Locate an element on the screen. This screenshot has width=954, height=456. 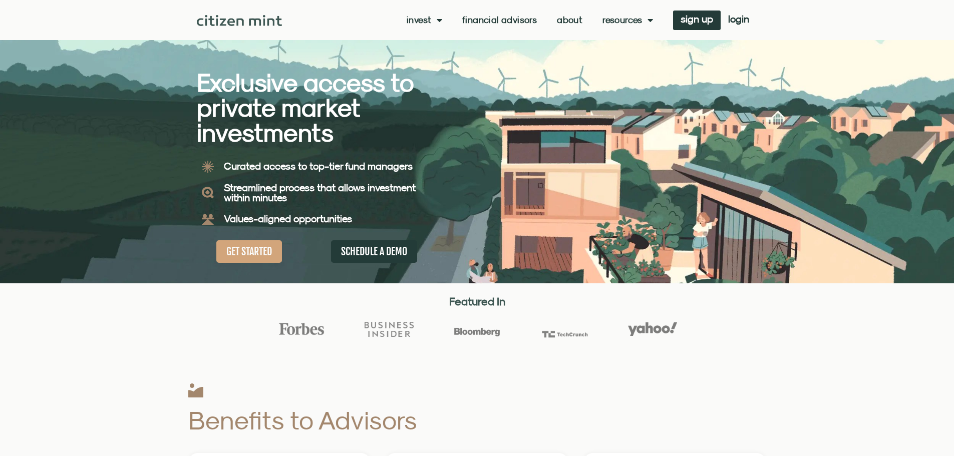
a: login is located at coordinates (739, 20).